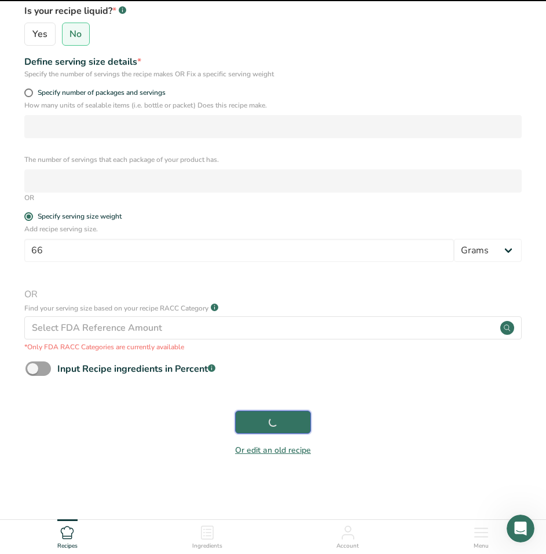 The height and width of the screenshot is (554, 546). I want to click on div: Specify the number of servings the recipe makes OR Fix a specific serving weight, so click(273, 74).